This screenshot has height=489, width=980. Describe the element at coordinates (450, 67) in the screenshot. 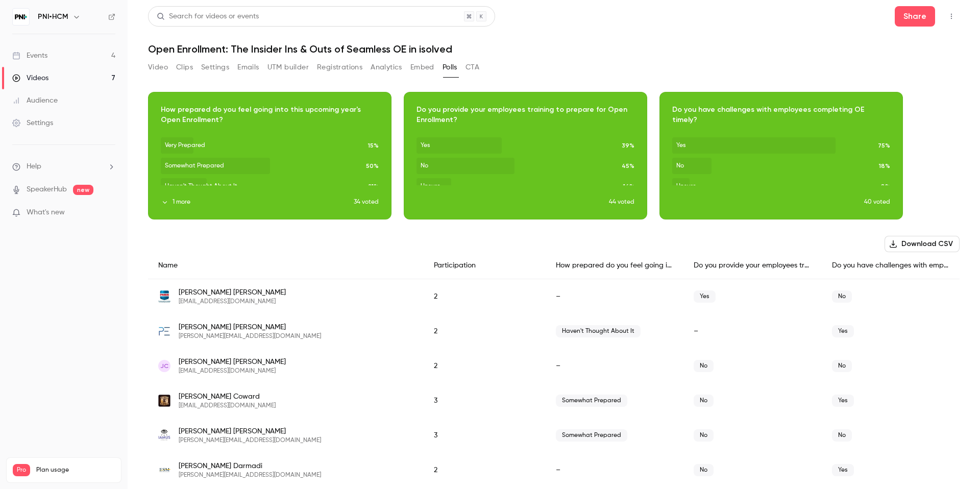

I see `button: Polls` at that location.